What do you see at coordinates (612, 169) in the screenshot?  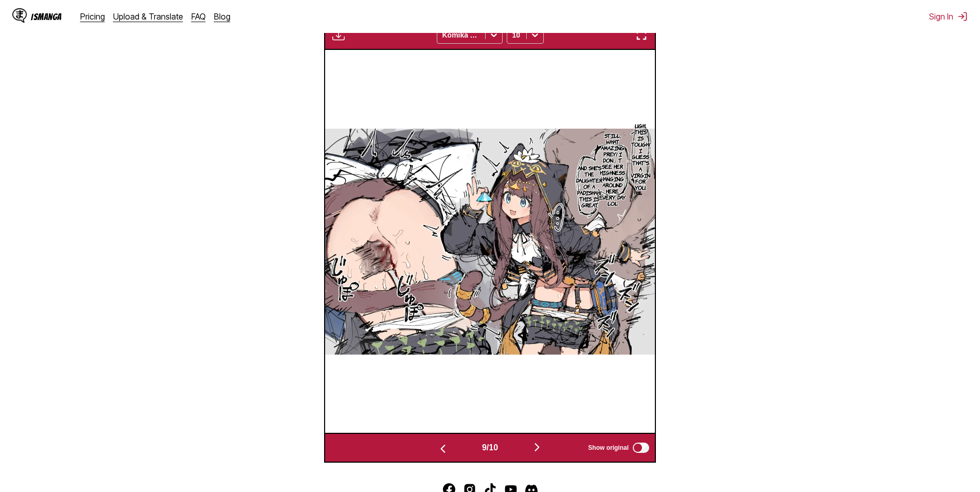 I see `p: Still, what amazing prey! I don」t see Her Highness hanging around here every day lol` at bounding box center [612, 169].